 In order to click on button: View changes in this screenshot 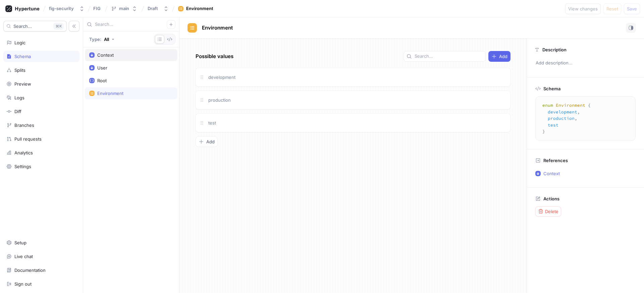, I will do `click(583, 8)`.